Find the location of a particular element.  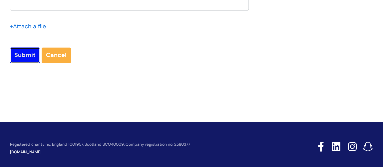

div: Attach a file is located at coordinates (30, 26).